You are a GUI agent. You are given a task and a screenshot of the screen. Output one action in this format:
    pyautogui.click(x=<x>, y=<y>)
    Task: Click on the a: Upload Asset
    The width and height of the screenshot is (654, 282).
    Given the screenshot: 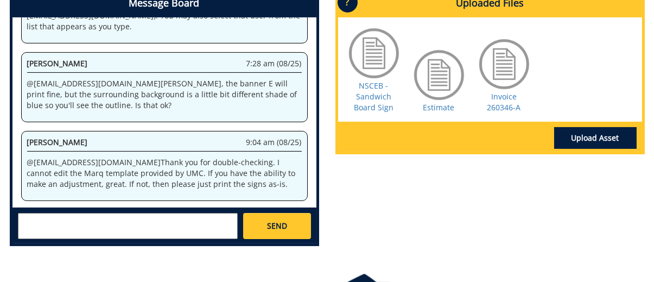 What is the action you would take?
    pyautogui.click(x=596, y=138)
    